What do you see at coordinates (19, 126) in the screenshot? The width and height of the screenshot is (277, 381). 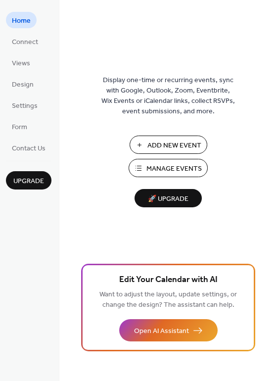 I see `a: Form` at bounding box center [19, 126].